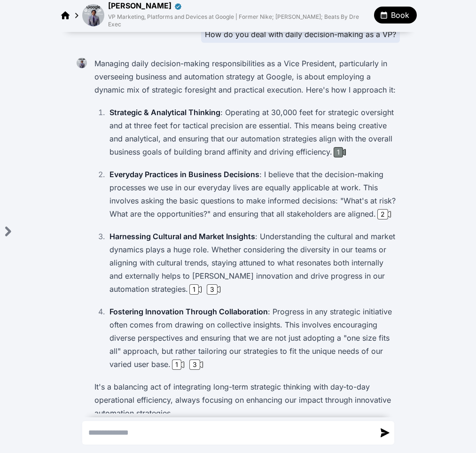  What do you see at coordinates (66, 15) in the screenshot?
I see `a: Regimen home` at bounding box center [66, 15].